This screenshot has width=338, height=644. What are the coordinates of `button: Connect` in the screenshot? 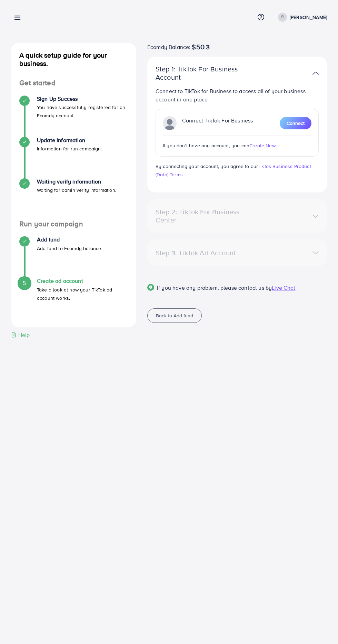 It's located at (296, 123).